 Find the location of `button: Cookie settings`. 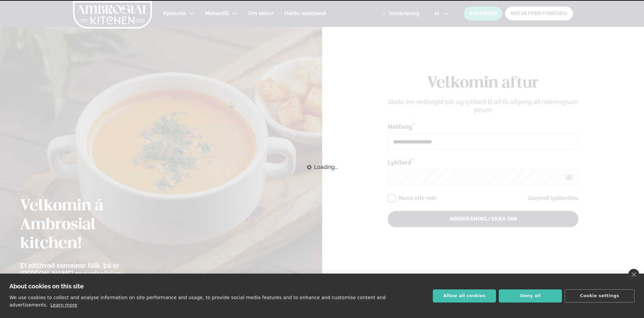

button: Cookie settings is located at coordinates (600, 296).